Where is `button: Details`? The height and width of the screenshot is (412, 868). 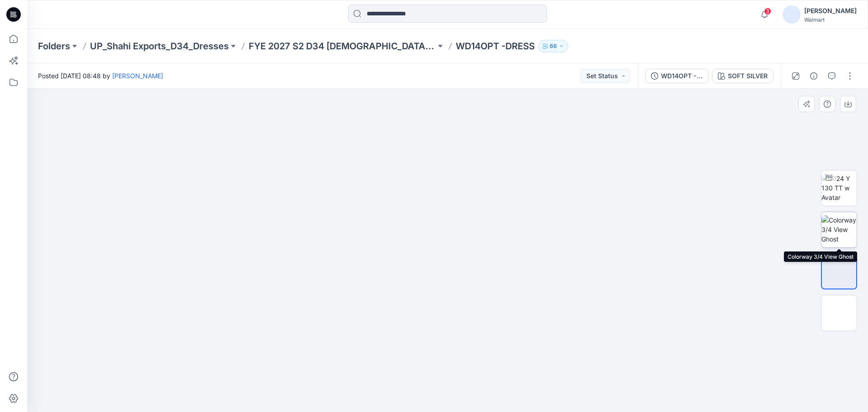
button: Details is located at coordinates (814, 76).